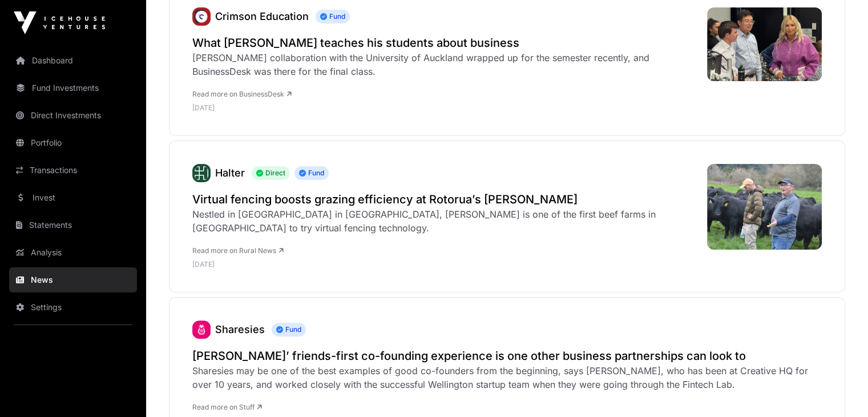 The width and height of the screenshot is (868, 417). I want to click on img: sharesies_logo.jpeg, so click(201, 330).